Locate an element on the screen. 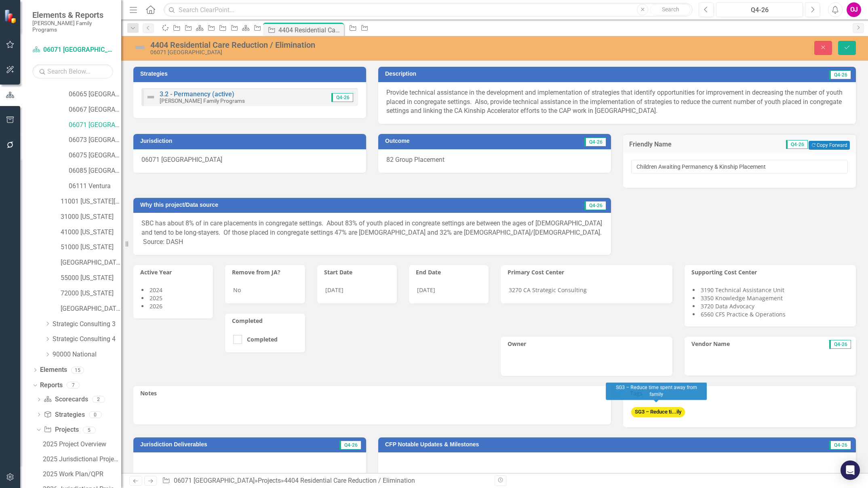 This screenshot has width=868, height=488. h3: Notes is located at coordinates (374, 393).